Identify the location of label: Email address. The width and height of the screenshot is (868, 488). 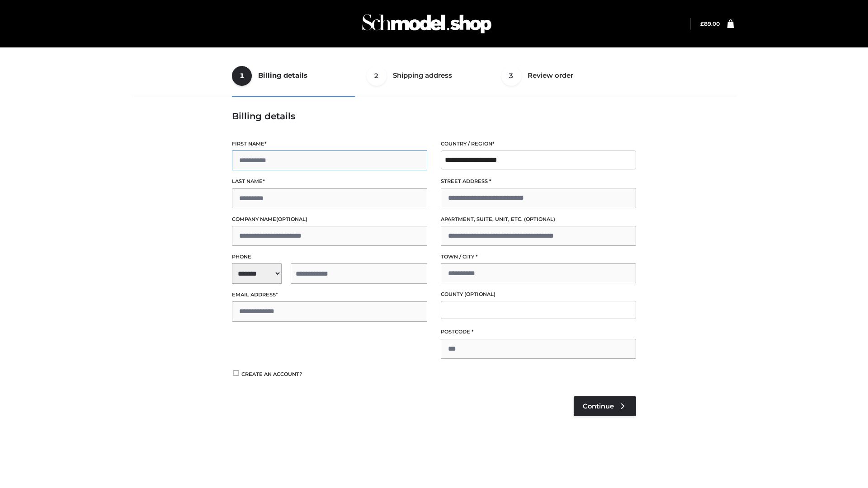
(329, 295).